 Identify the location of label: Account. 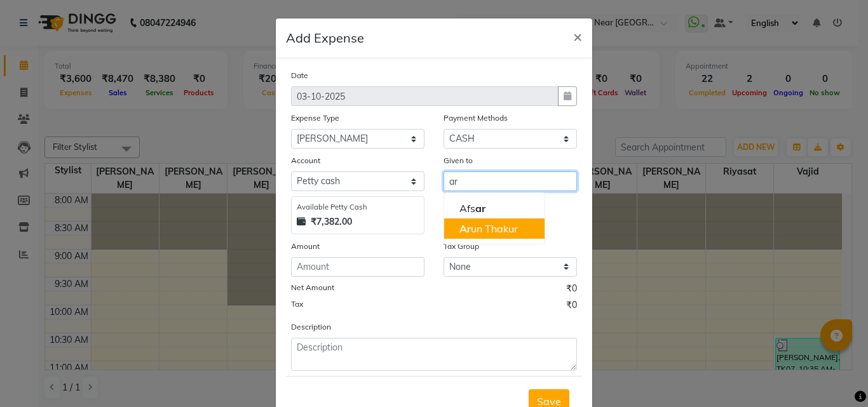
(306, 160).